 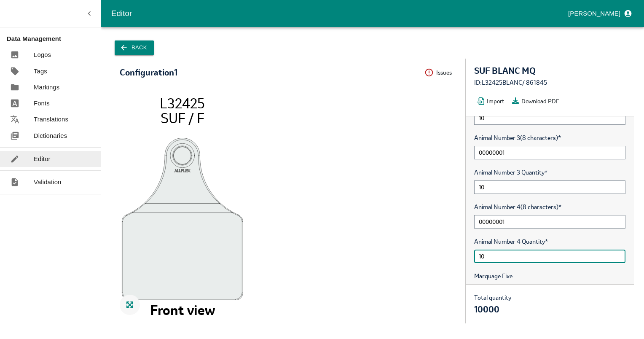 What do you see at coordinates (148, 73) in the screenshot?
I see `div: Configuration 1` at bounding box center [148, 73].